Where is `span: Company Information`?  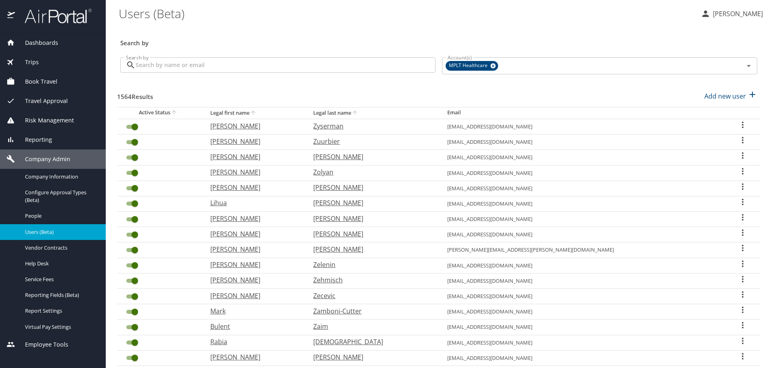
span: Company Information is located at coordinates (61, 176).